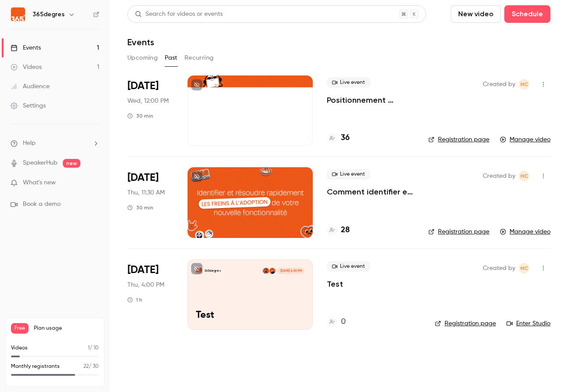 This screenshot has height=392, width=568. I want to click on a: Test, so click(335, 284).